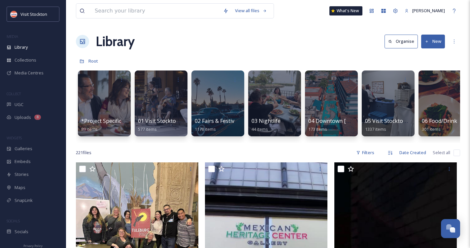 This screenshot has height=248, width=470. Describe the element at coordinates (218, 125) in the screenshot. I see `a: 02 Fairs & Festivals1178 items` at that location.